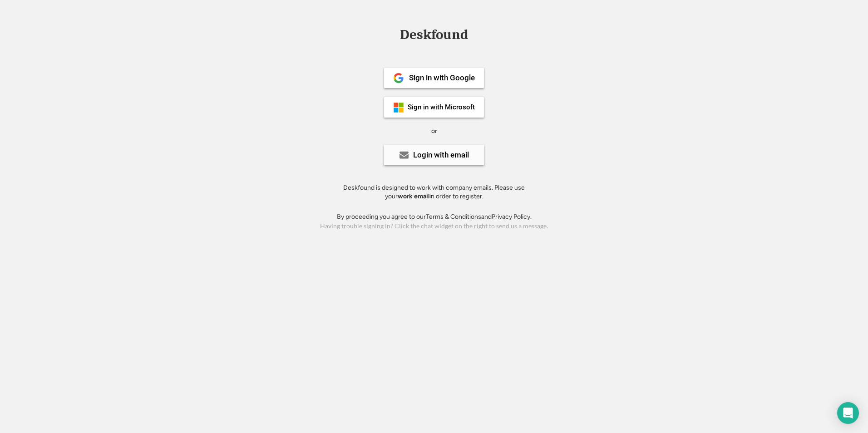  I want to click on div: Open Intercom Messenger, so click(848, 413).